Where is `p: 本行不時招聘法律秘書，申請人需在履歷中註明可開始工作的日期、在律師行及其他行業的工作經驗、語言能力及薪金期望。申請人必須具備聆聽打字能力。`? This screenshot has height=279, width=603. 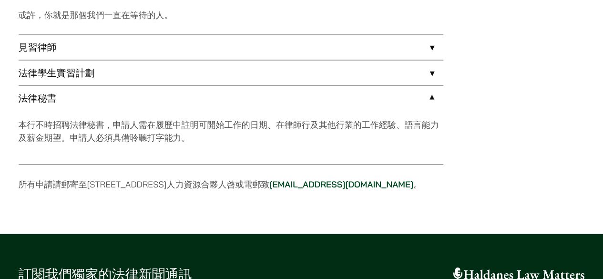 p: 本行不時招聘法律秘書，申請人需在履歷中註明可開始工作的日期、在律師行及其他行業的工作經驗、語言能力及薪金期望。申請人必須具備聆聽打字能力。 is located at coordinates (231, 131).